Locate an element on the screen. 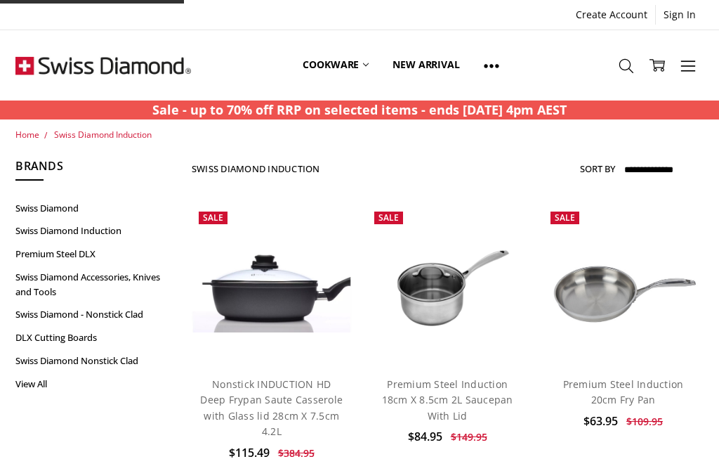  label: Sort By is located at coordinates (598, 169).